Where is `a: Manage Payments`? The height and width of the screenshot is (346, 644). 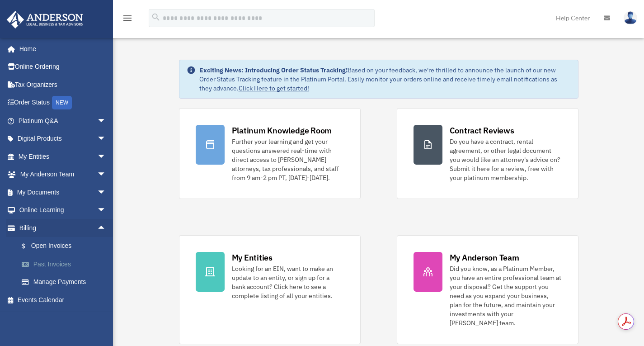
a: Manage Payments is located at coordinates (66, 282).